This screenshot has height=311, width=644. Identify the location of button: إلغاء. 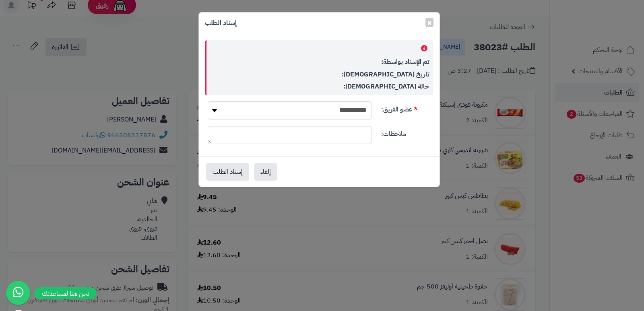
(265, 172).